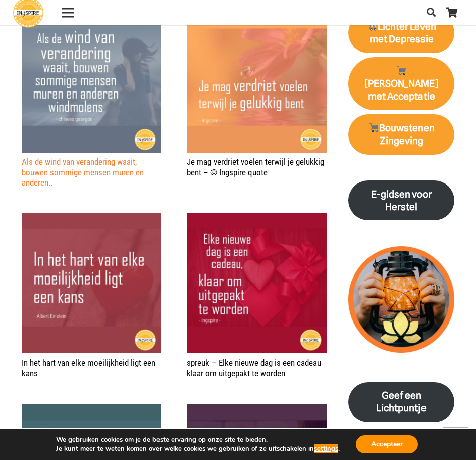 Image resolution: width=476 pixels, height=460 pixels. What do you see at coordinates (256, 283) in the screenshot?
I see `img: Elke dag nieuwe dag is een cadeau klaar om uitgepakt te worden | spreuk van ingspire.nl` at bounding box center [256, 283].